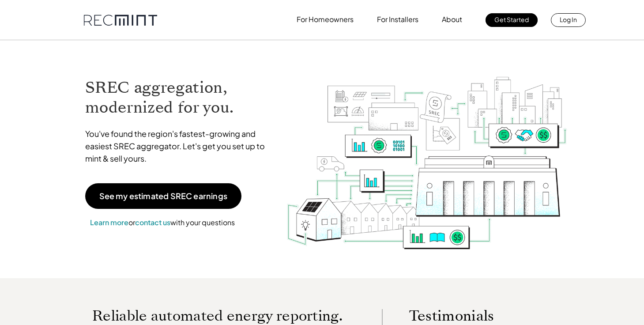 The height and width of the screenshot is (325, 644). What do you see at coordinates (179, 98) in the screenshot?
I see `h1: SREC aggregation, modernized for you.` at bounding box center [179, 98].